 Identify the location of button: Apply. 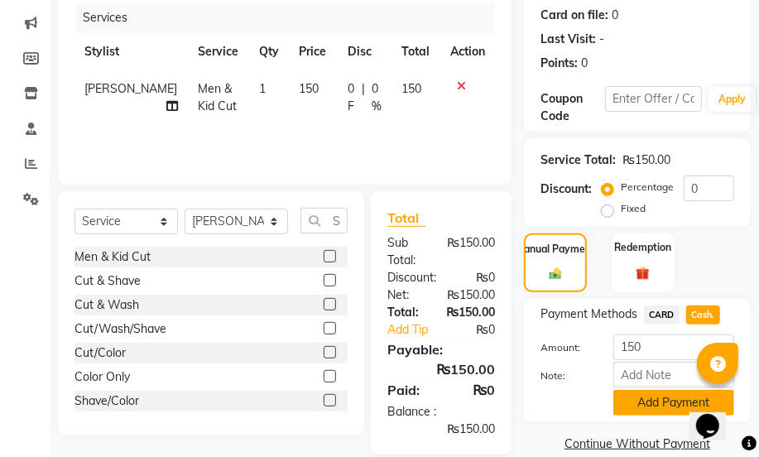
(731, 99).